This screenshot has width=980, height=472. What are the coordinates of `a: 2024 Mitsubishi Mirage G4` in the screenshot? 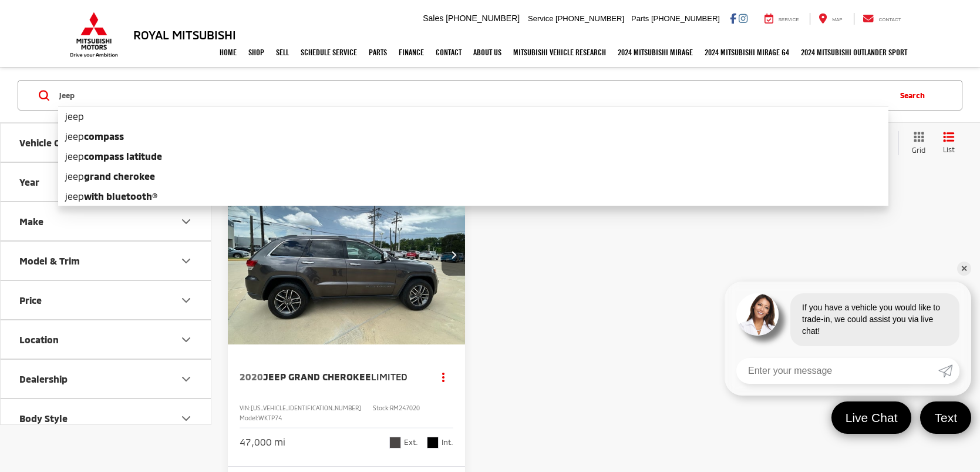 It's located at (747, 52).